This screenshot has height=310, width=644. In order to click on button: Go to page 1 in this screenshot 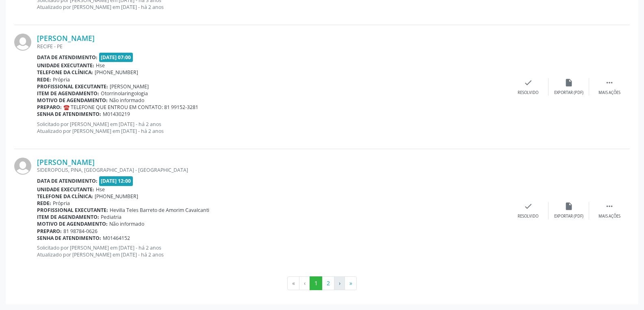, I will do `click(316, 283)`.